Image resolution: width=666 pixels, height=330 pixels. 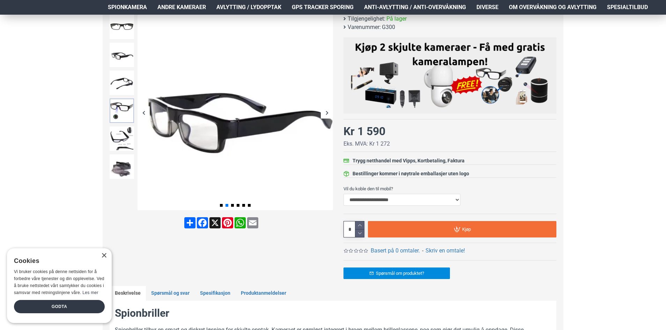 I want to click on span: Kjøp, so click(x=466, y=229).